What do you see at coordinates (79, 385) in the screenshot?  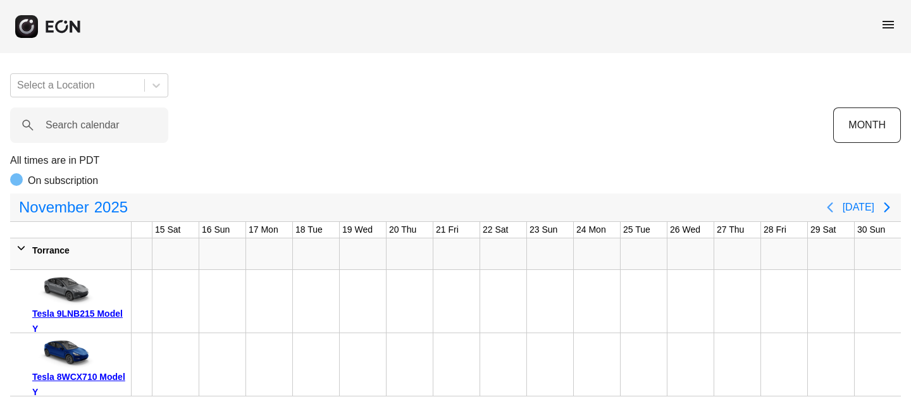 I see `div: Tesla 8WCX710 Model Y` at bounding box center [79, 385].